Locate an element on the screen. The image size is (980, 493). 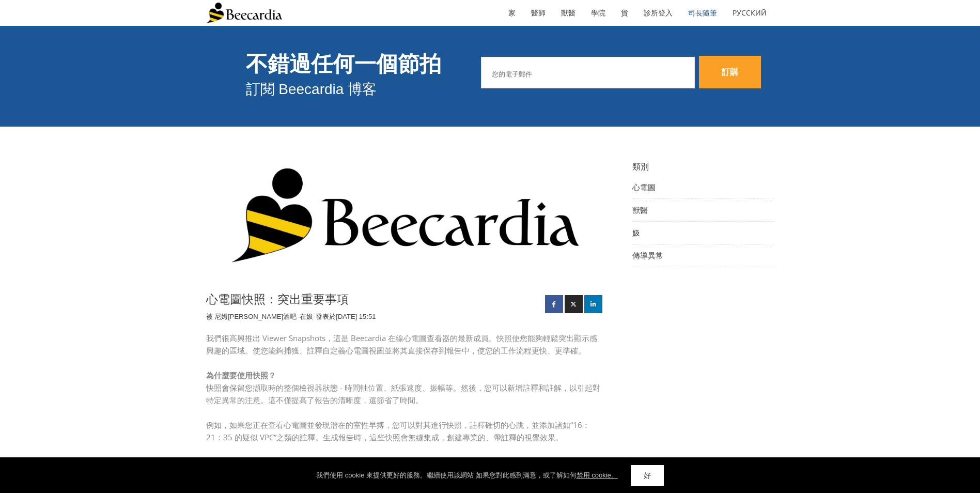
a: 心電圖 is located at coordinates (703, 188).